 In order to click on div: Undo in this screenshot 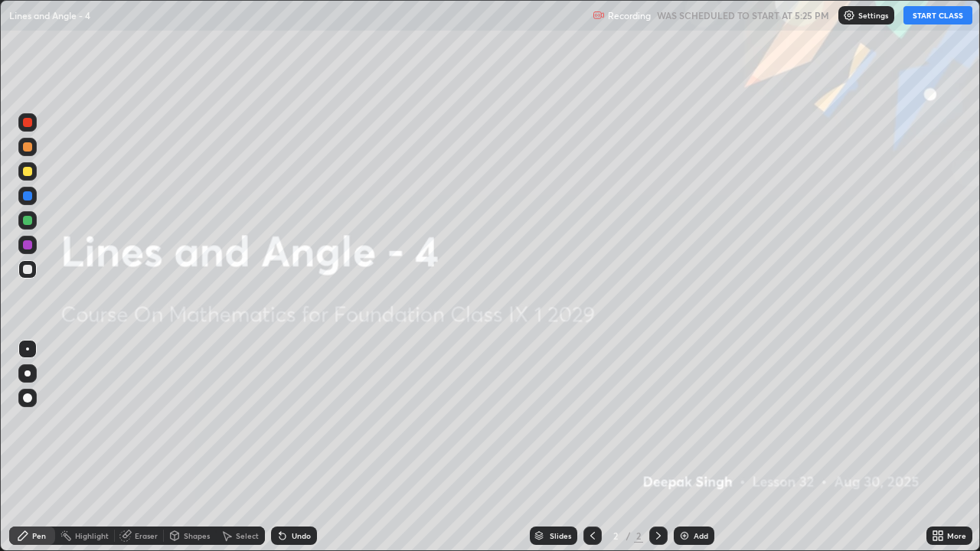, I will do `click(301, 536)`.